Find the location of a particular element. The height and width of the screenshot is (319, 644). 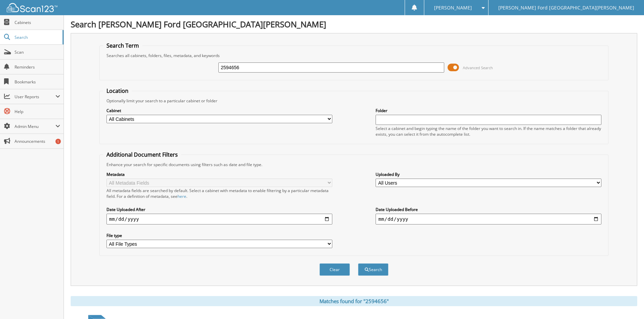

div: Searches all cabinets, folders, files, metadata, and keywords is located at coordinates (354, 56).